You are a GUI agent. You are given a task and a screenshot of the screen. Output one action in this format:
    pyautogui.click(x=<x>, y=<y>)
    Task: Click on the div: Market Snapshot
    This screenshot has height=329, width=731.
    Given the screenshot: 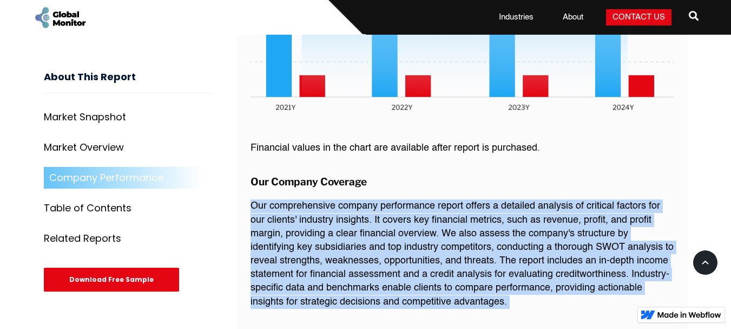 What is the action you would take?
    pyautogui.click(x=85, y=117)
    